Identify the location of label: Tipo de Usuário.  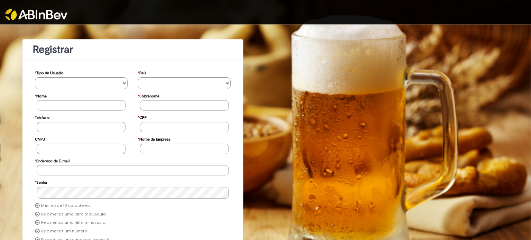
(49, 72).